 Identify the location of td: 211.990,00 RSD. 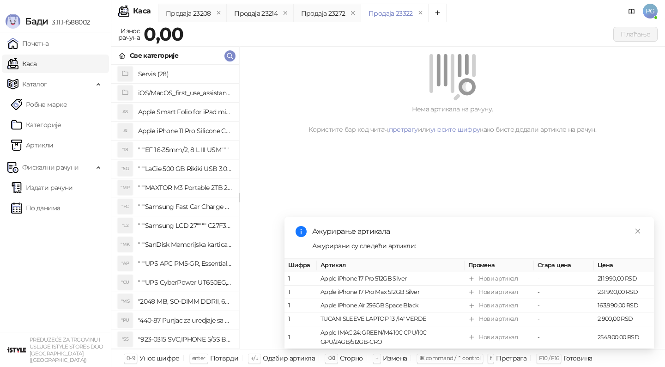
(624, 279).